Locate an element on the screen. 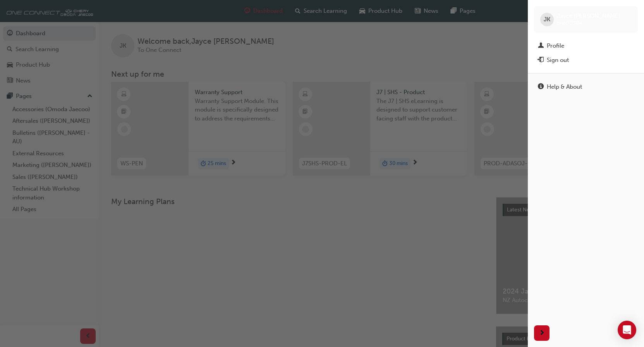  div: Sign out is located at coordinates (558, 60).